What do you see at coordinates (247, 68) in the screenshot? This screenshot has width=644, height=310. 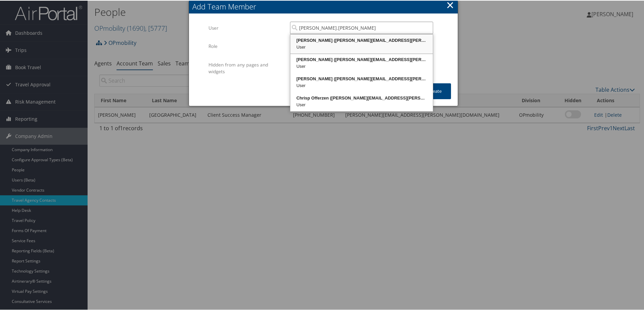 I see `label: Hidden from any pages and widgets` at bounding box center [247, 68].